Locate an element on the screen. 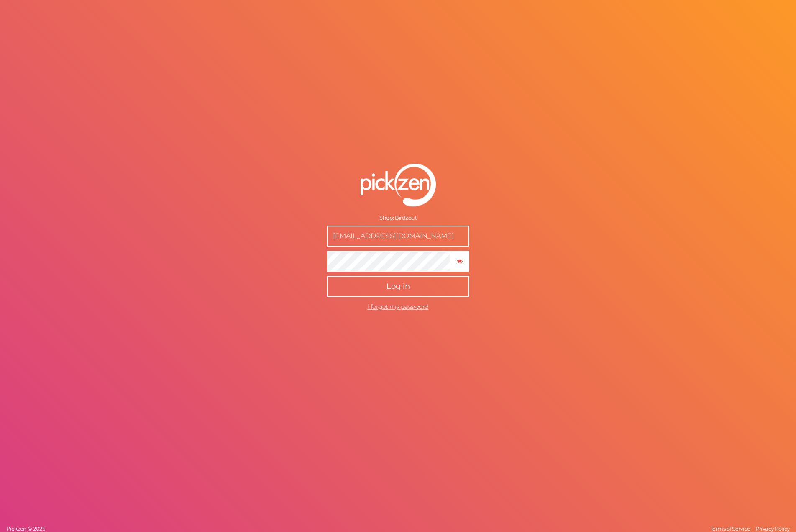  input: E-mail is located at coordinates (398, 236).